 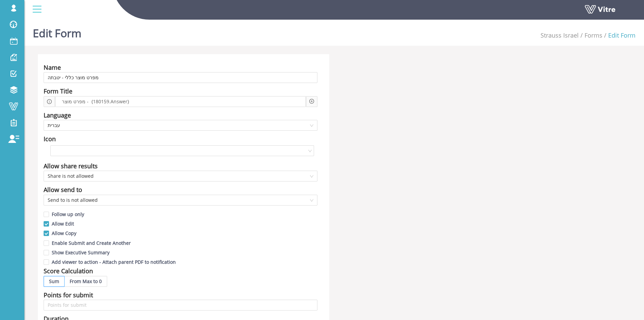 I want to click on span: Show Executive Summary, so click(x=80, y=252).